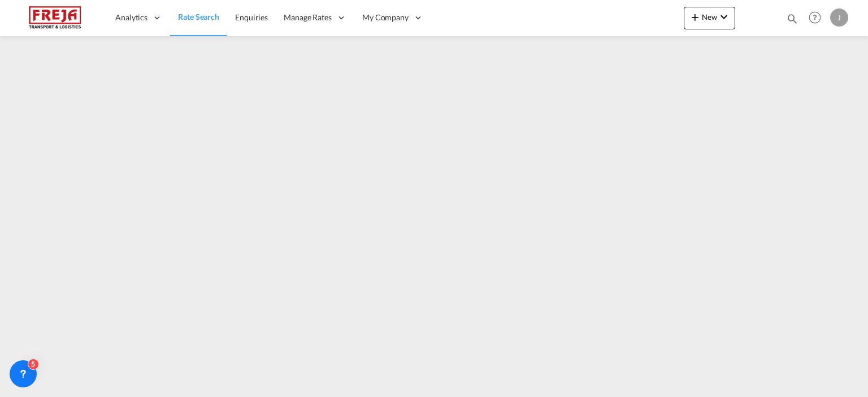  Describe the element at coordinates (840, 17) in the screenshot. I see `div: J` at that location.